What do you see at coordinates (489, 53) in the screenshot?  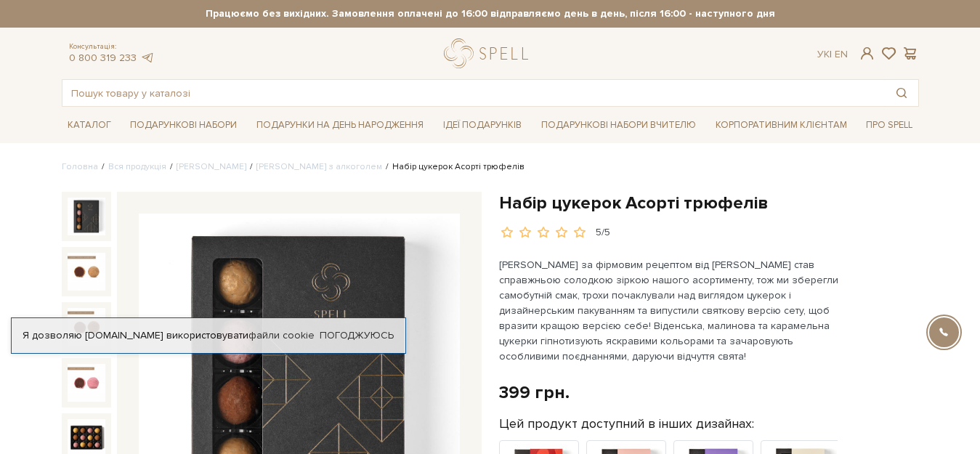 I see `a: logo` at bounding box center [489, 53].